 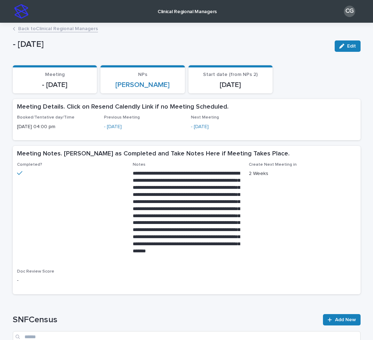 I want to click on span: Meeting, so click(x=55, y=75).